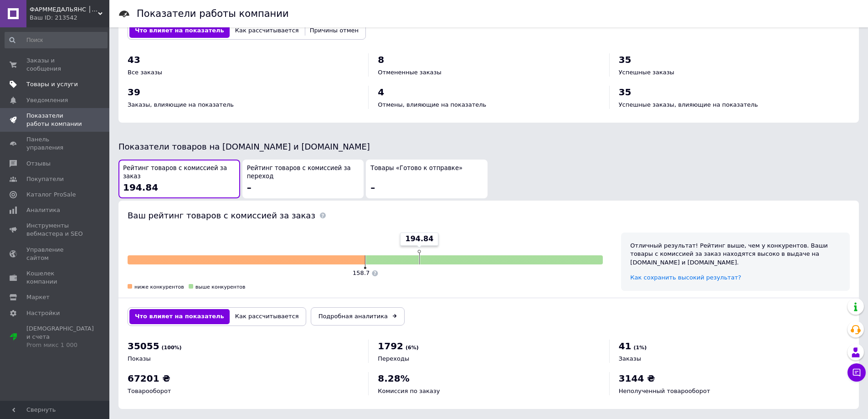  Describe the element at coordinates (393, 358) in the screenshot. I see `span: Переходы` at that location.